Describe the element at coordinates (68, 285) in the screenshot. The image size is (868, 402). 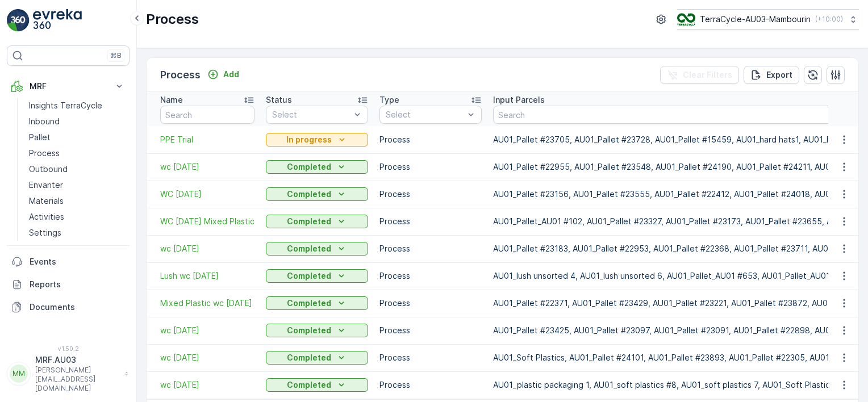
I see `a: Reports` at that location.